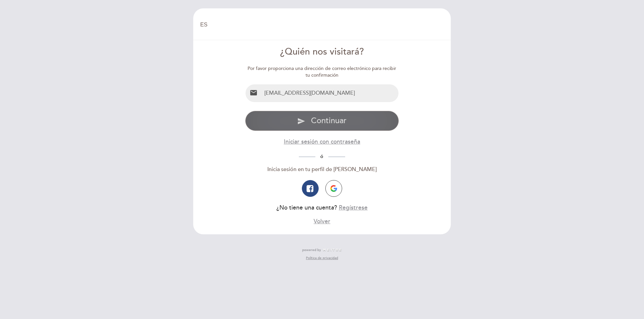  I want to click on button: send Continuar, so click(322, 121).